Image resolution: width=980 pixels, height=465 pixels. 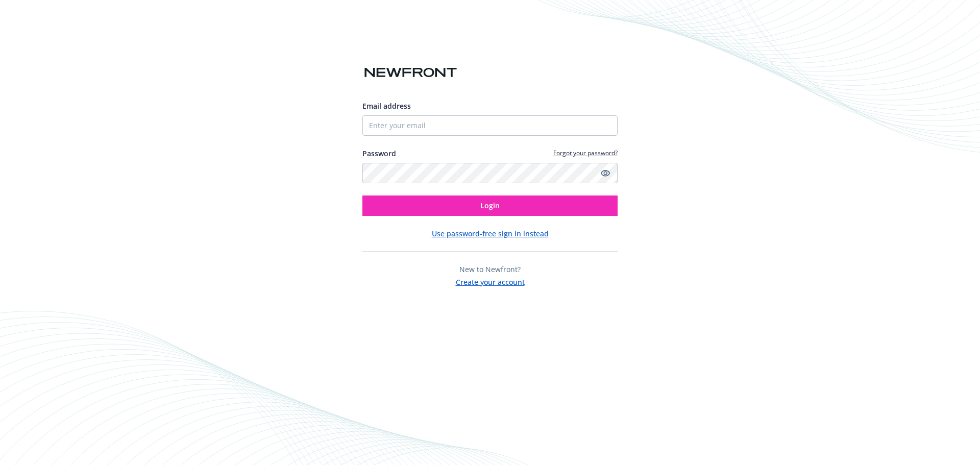 I want to click on img: Newfront logo, so click(x=411, y=73).